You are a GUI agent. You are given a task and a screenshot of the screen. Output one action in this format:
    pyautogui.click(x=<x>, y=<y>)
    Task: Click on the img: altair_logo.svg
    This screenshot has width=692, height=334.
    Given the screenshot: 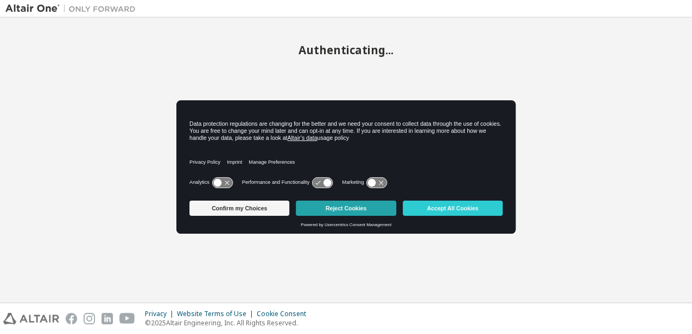 What is the action you would take?
    pyautogui.click(x=31, y=319)
    